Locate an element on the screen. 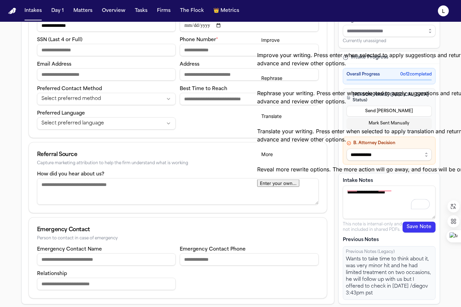 Image resolution: width=461 pixels, height=307 pixels. input: Full name is located at coordinates (106, 25).